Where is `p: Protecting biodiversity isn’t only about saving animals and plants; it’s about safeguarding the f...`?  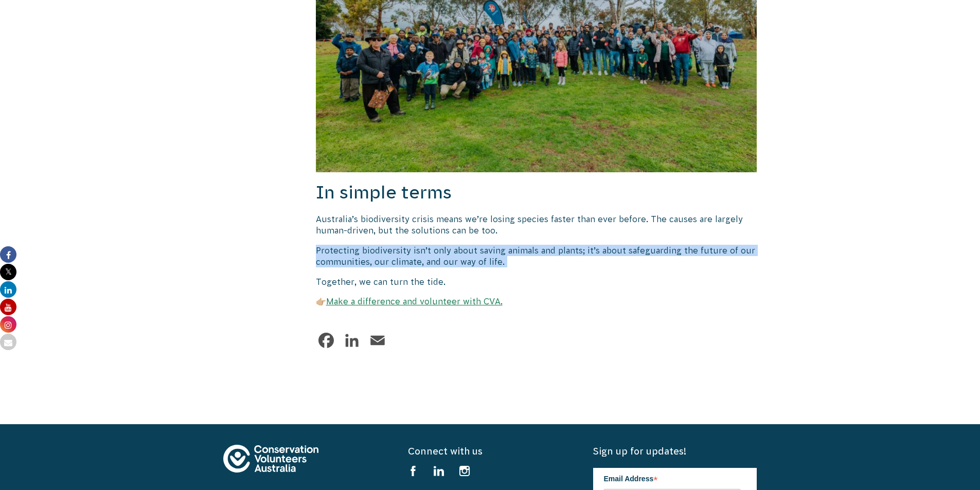 p: Protecting biodiversity isn’t only about saving animals and plants; it’s about safeguarding the f... is located at coordinates (537, 256).